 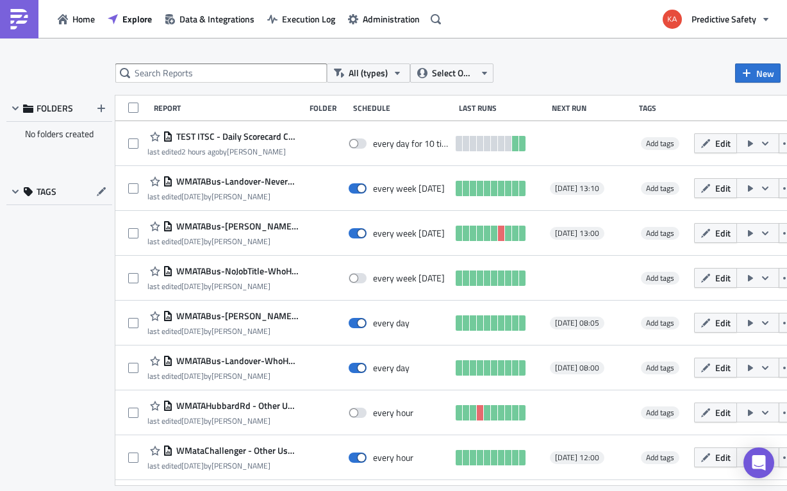 I want to click on a: Explore, so click(x=129, y=19).